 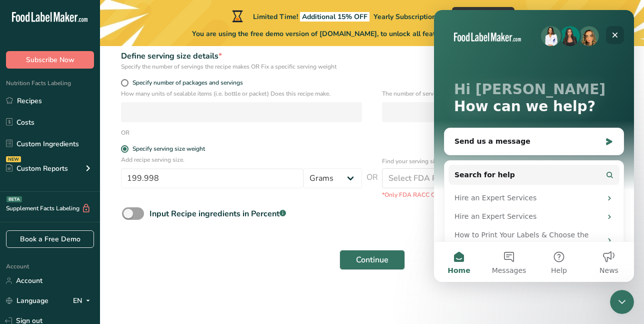 I want to click on span: Additional 15% OFF, so click(x=335, y=16).